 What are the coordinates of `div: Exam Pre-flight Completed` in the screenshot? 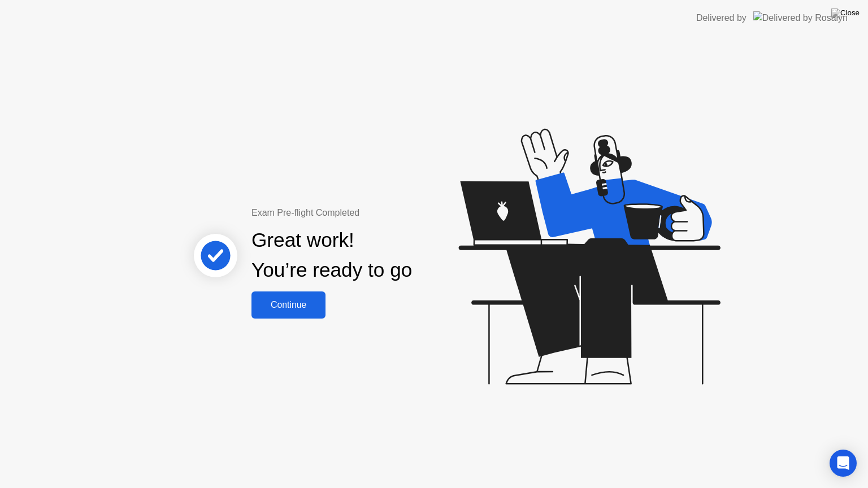 It's located at (368, 213).